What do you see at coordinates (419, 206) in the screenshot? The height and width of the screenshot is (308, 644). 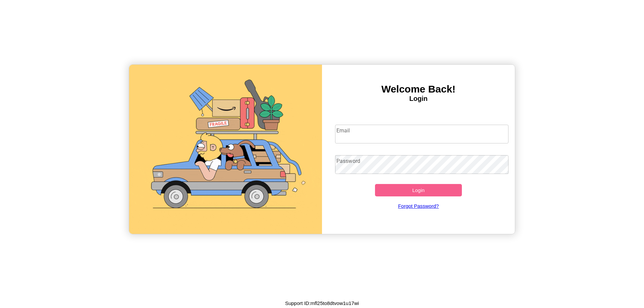 I see `a: Forgot Password?` at bounding box center [419, 206].